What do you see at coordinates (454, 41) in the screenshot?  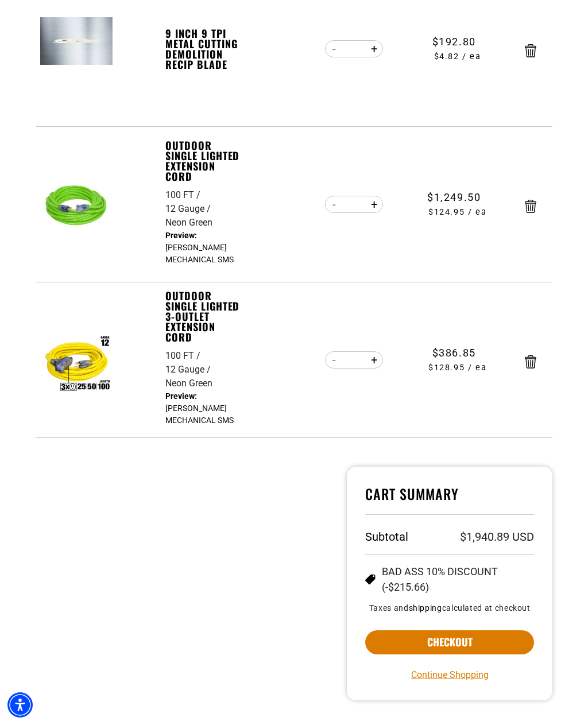 I see `span: $192.80` at bounding box center [454, 41].